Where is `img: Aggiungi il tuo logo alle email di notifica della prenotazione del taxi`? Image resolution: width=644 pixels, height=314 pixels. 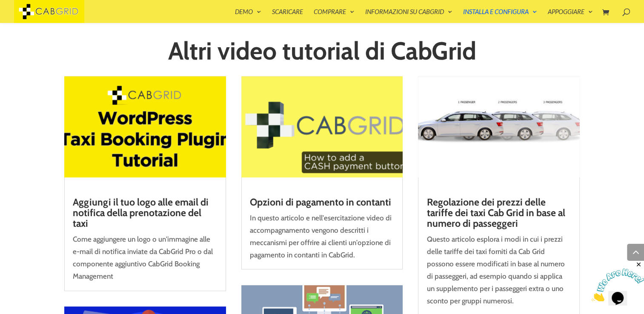
img: Aggiungi il tuo logo alle email di notifica della prenotazione del taxi is located at coordinates (145, 126).